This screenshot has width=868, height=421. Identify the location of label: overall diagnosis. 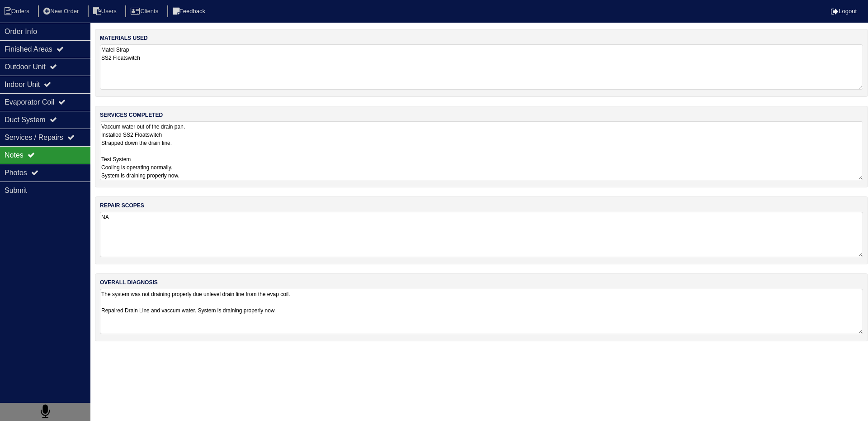
(129, 282).